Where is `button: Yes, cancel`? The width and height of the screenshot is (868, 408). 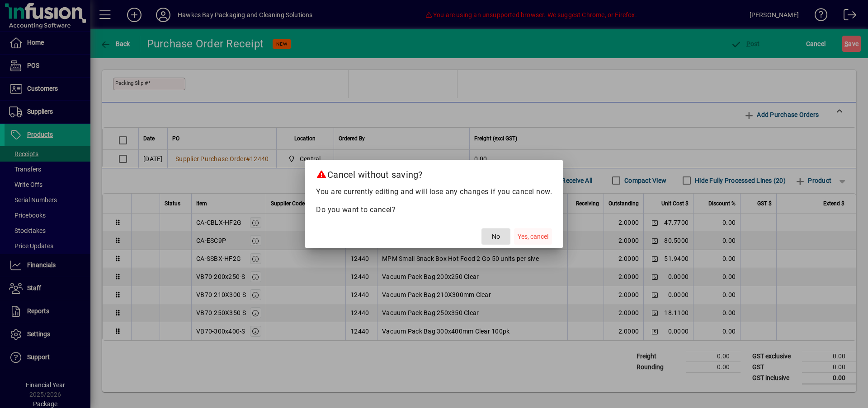
button: Yes, cancel is located at coordinates (533, 237).